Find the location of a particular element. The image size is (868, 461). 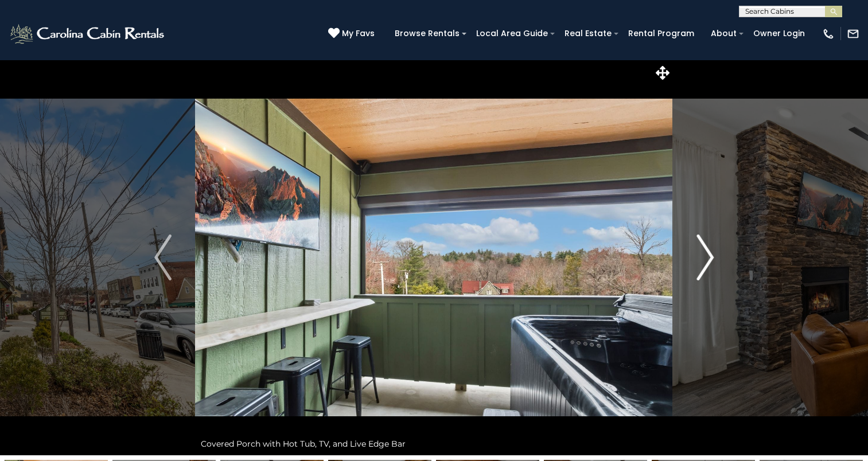

a: Local Area Guide is located at coordinates (512, 33).